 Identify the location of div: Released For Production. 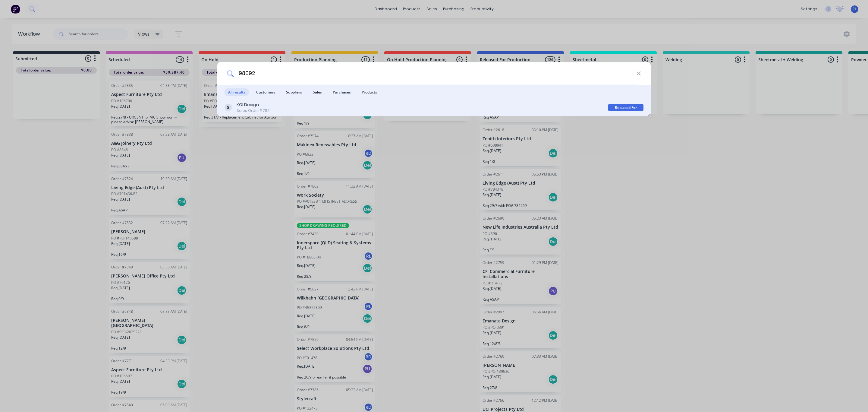
(626, 107).